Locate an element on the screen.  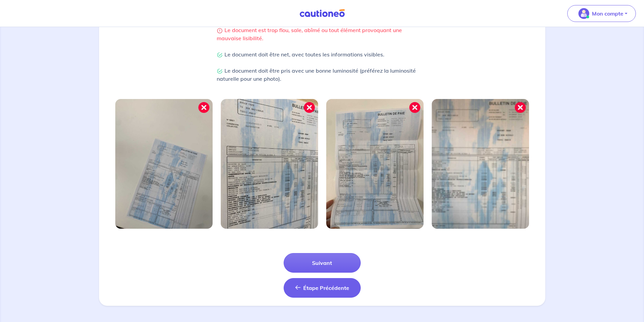
span: Étape Précédente is located at coordinates (326, 288).